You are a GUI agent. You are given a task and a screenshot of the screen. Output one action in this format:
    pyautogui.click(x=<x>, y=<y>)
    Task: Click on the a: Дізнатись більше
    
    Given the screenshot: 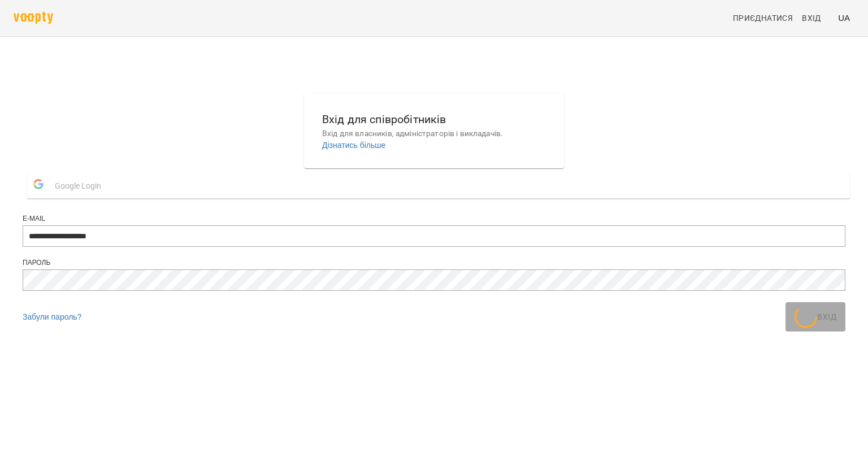 What is the action you would take?
    pyautogui.click(x=353, y=145)
    